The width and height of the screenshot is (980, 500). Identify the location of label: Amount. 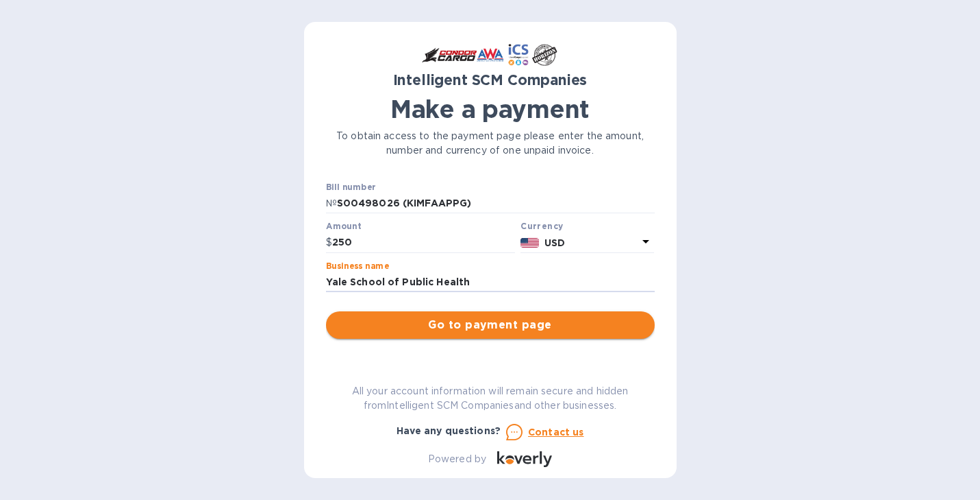
(343, 227).